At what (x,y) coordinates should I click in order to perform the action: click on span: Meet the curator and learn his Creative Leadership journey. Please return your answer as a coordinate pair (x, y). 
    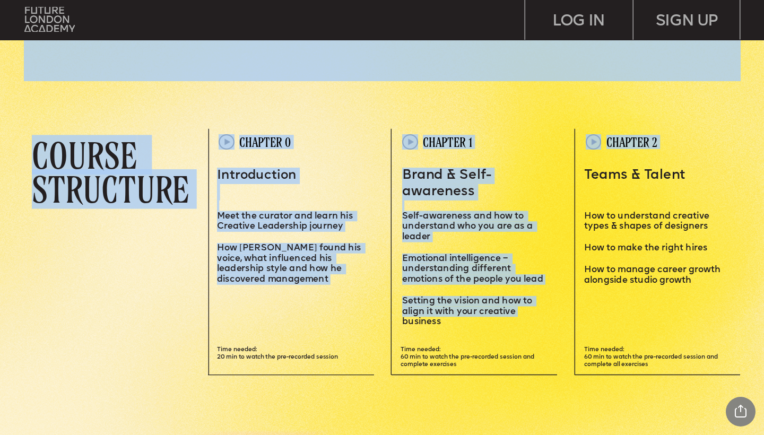
    Looking at the image, I should click on (286, 221).